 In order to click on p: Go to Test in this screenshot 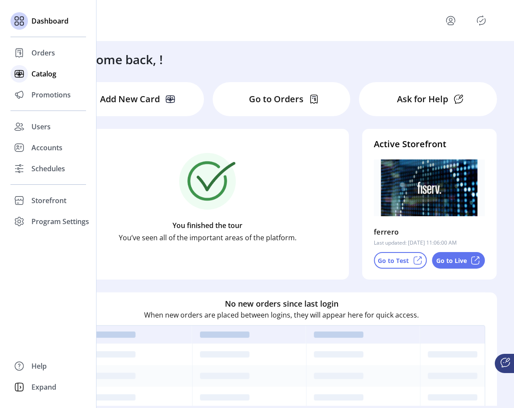, I will do `click(393, 260)`.